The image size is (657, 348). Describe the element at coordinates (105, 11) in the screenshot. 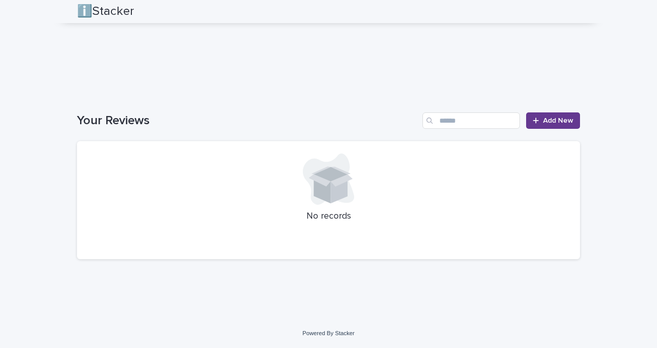

I see `h2: ℹ️Stacker` at that location.